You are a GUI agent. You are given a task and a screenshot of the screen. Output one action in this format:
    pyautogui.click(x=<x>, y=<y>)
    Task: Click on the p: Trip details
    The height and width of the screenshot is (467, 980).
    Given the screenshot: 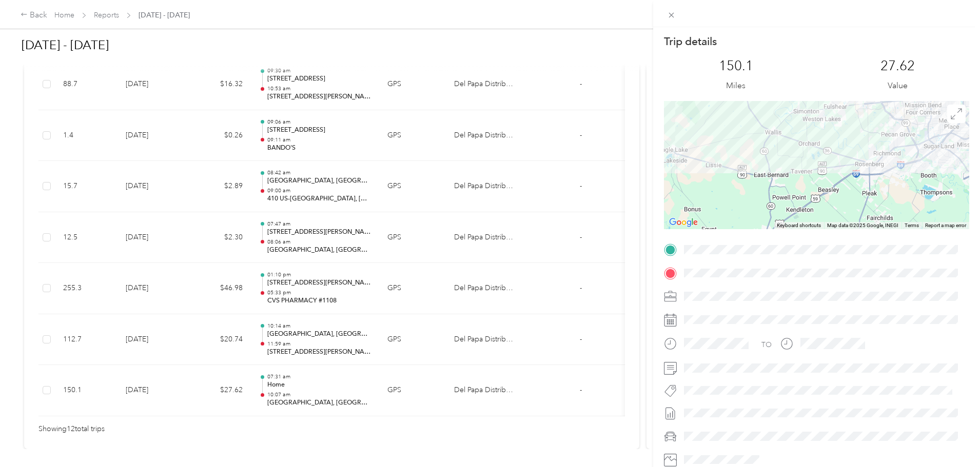 What is the action you would take?
    pyautogui.click(x=691, y=42)
    